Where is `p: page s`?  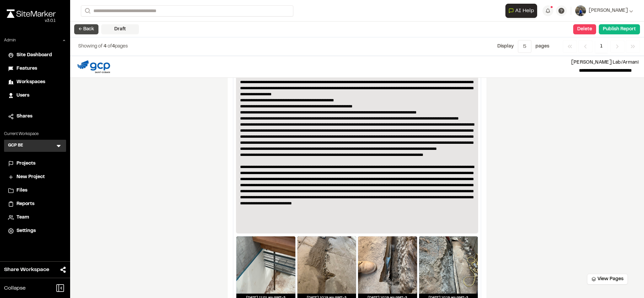
p: page s is located at coordinates (542, 46).